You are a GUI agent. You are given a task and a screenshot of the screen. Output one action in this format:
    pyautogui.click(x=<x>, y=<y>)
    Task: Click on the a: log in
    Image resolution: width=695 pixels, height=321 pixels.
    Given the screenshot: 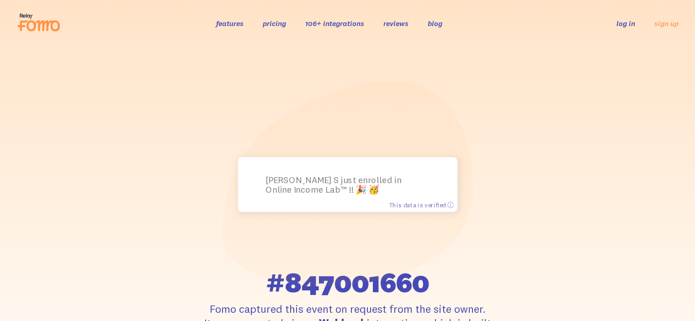 What is the action you would take?
    pyautogui.click(x=626, y=23)
    